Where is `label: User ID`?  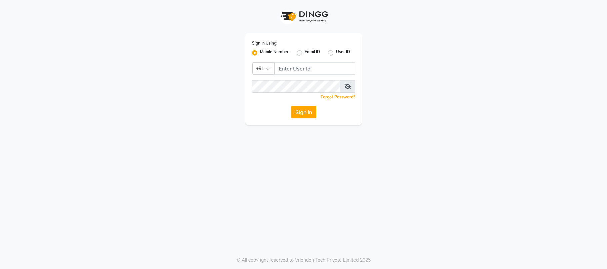 label: User ID is located at coordinates (343, 53).